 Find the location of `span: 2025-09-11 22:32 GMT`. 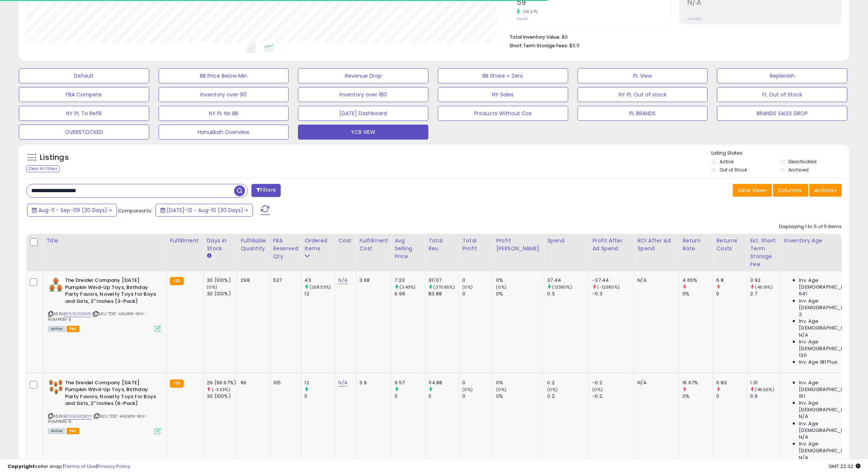

span: 2025-09-11 22:32 GMT is located at coordinates (844, 466).